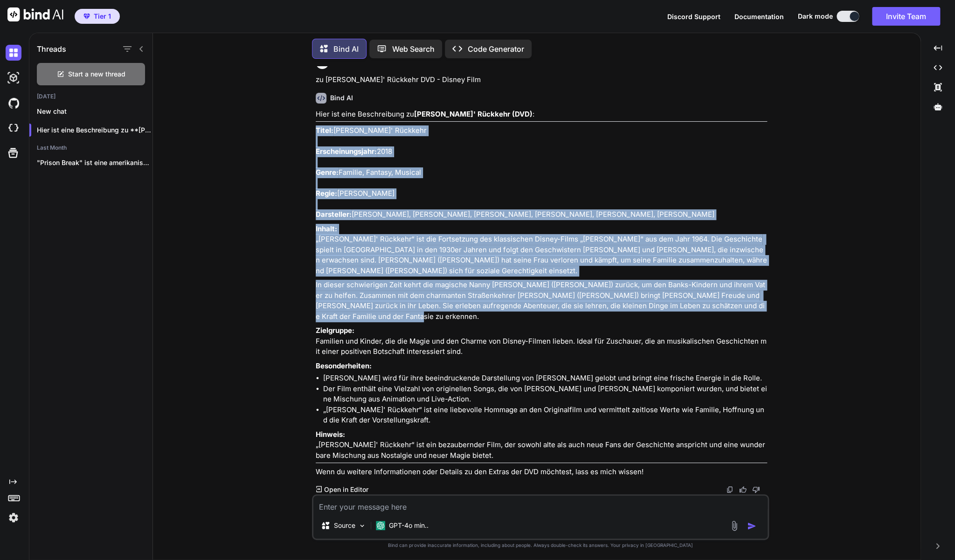  Describe the element at coordinates (51, 49) in the screenshot. I see `h1: Threads` at that location.